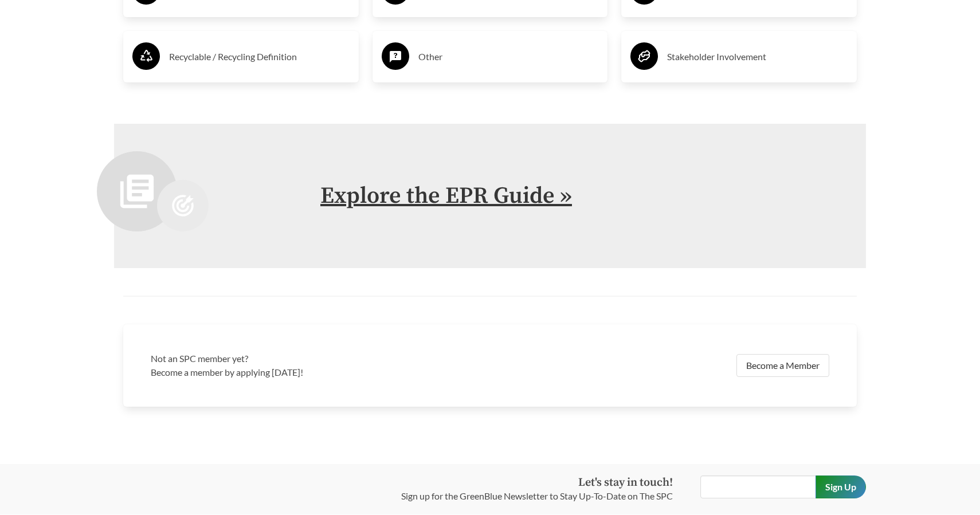 The image size is (980, 515). What do you see at coordinates (625, 482) in the screenshot?
I see `strong: Let's stay in touch!` at bounding box center [625, 482].